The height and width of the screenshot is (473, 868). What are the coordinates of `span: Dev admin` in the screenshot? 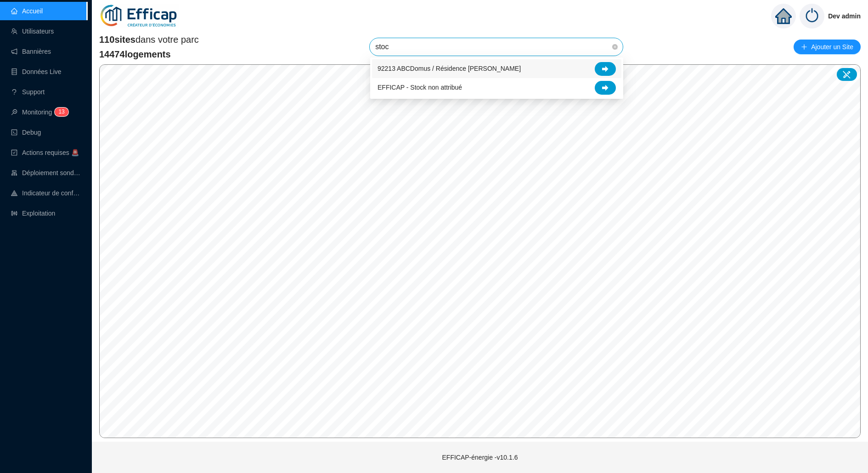 It's located at (844, 16).